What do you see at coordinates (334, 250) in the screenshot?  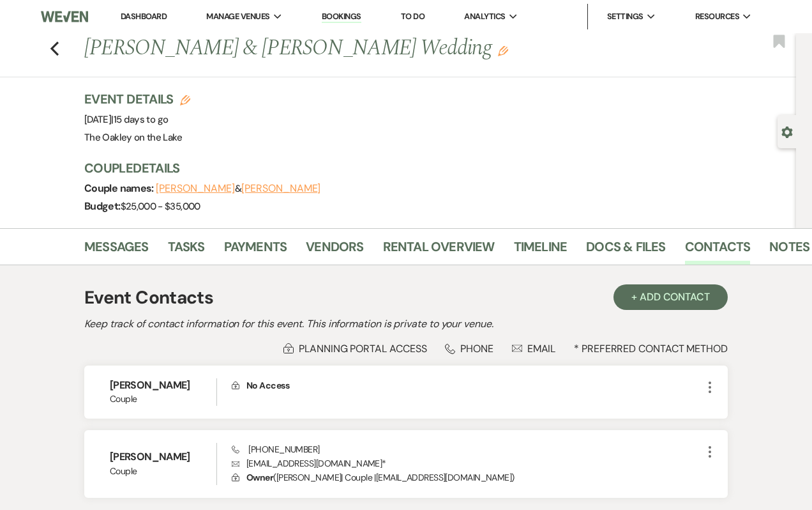 I see `a: Vendors` at bounding box center [334, 250].